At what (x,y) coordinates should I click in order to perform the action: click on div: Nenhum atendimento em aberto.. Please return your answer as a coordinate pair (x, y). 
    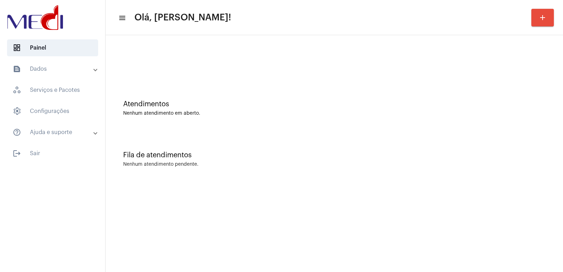
    Looking at the image, I should click on (335, 113).